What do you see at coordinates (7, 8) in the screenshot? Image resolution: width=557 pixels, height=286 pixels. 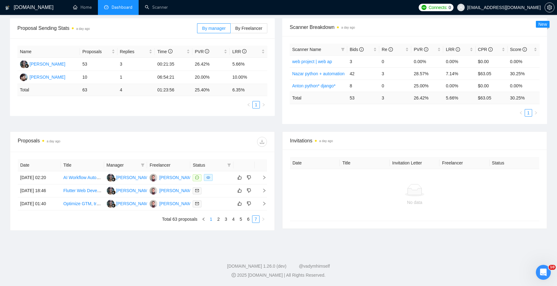 I see `img: logo` at bounding box center [7, 8].